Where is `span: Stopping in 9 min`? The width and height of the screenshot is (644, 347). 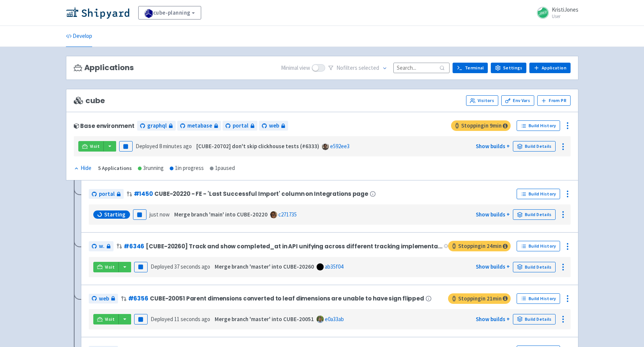
span: Stopping in 9 min is located at coordinates (481, 125).